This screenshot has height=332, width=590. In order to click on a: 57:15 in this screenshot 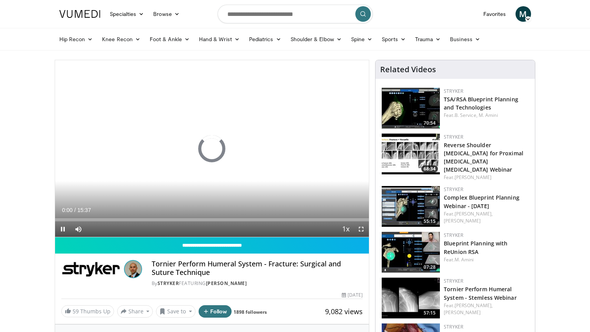, I will do `click(411, 298)`.